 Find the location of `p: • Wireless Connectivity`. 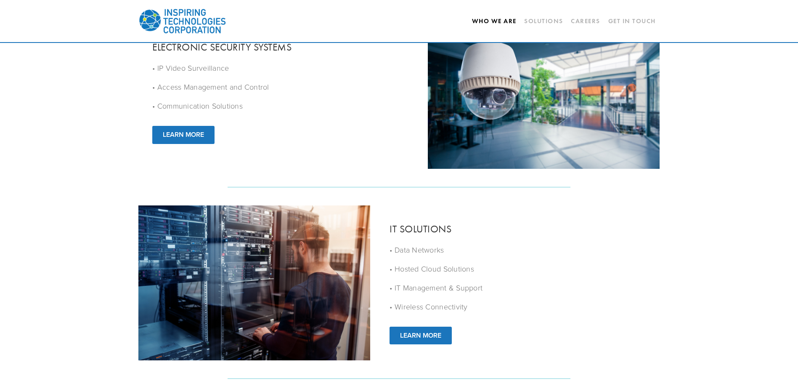

p: • Wireless Connectivity is located at coordinates (517, 306).